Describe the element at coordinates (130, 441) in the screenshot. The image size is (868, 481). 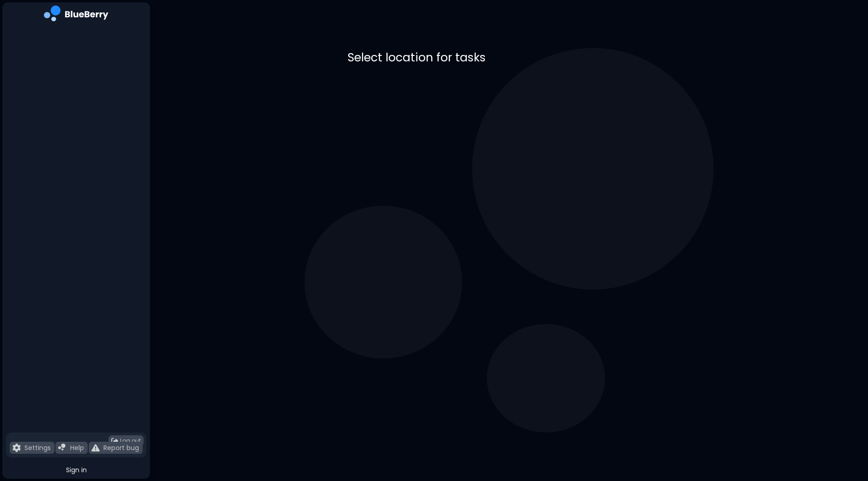
I see `span: Log out` at that location.